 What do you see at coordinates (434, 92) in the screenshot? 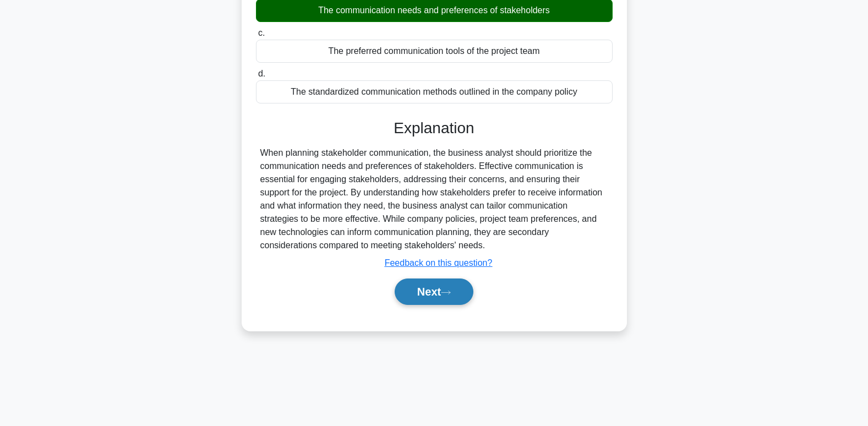
I see `div: The standardized communication methods outlined in the company policy` at bounding box center [434, 92].